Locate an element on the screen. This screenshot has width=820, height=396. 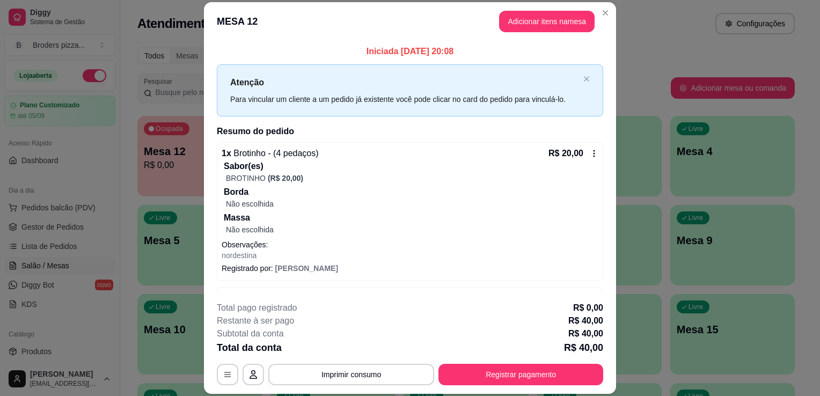
button: Adicionar itens namesa is located at coordinates (547, 21).